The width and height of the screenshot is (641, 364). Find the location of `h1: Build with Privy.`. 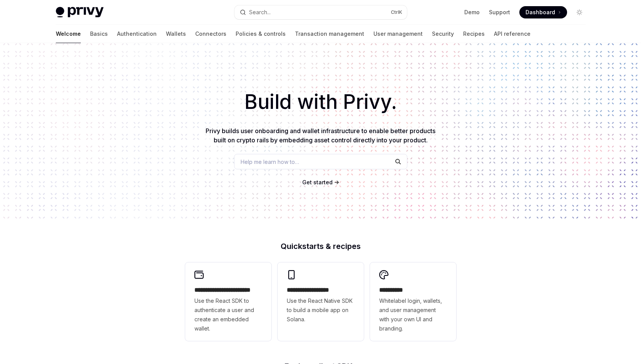

h1: Build with Privy. is located at coordinates (320, 102).